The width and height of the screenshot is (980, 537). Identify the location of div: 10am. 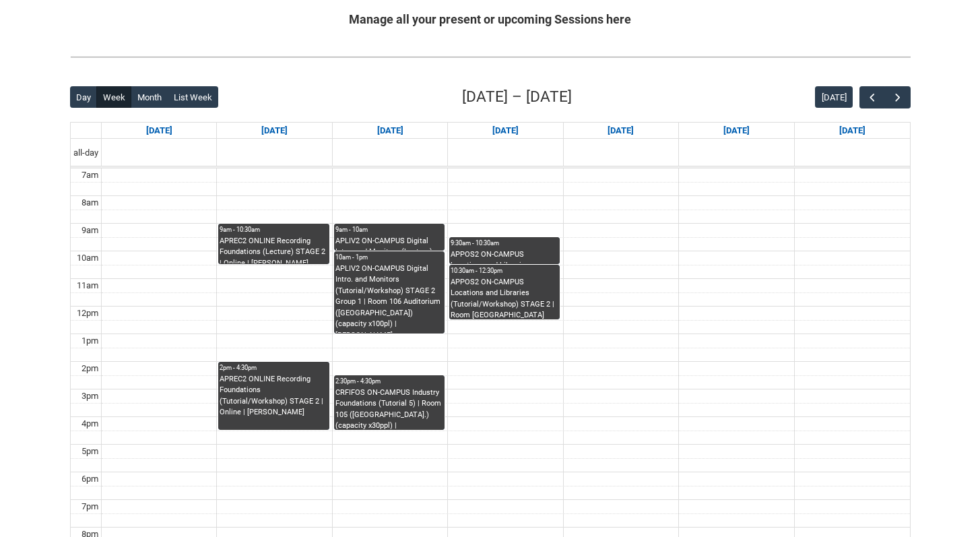
(88, 258).